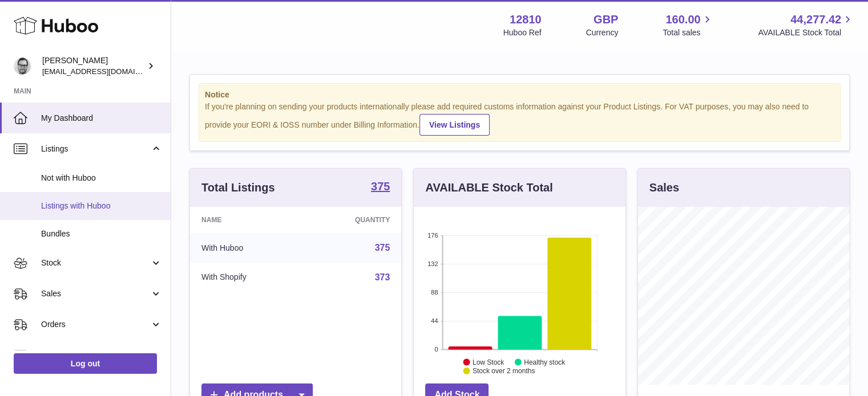  I want to click on text: 176, so click(433, 235).